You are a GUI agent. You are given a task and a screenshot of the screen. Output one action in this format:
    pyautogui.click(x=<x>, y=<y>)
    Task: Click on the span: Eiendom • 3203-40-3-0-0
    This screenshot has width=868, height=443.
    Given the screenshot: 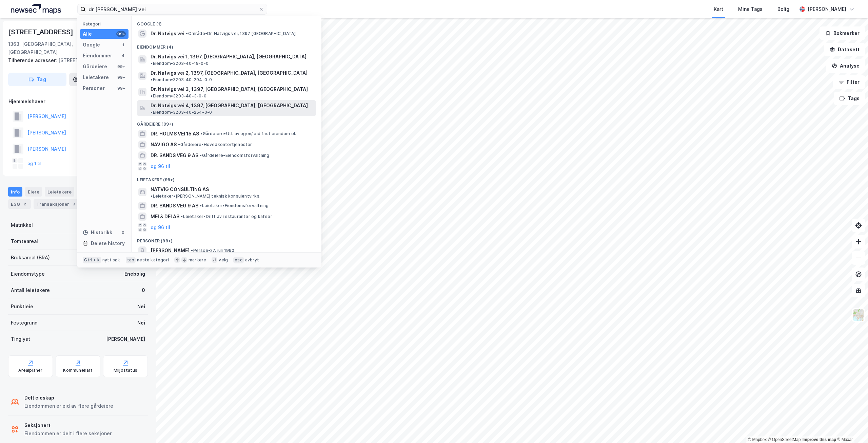 What is the action you would take?
    pyautogui.click(x=179, y=96)
    